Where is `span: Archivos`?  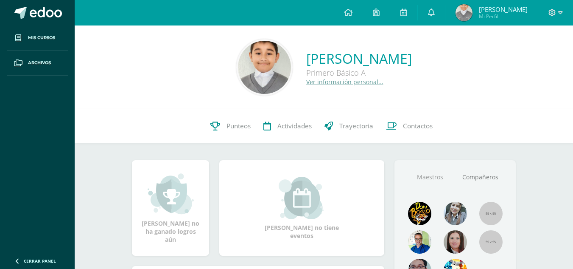 span: Archivos is located at coordinates (39, 63).